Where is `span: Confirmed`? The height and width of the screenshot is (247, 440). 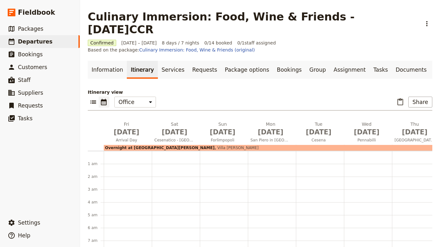
span: Confirmed is located at coordinates (102, 43).